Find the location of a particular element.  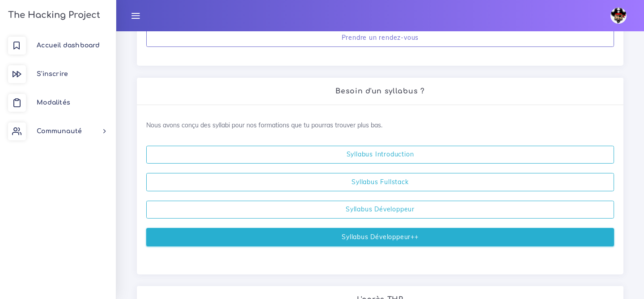

a: Prendre un rendez-vous is located at coordinates (380, 38).